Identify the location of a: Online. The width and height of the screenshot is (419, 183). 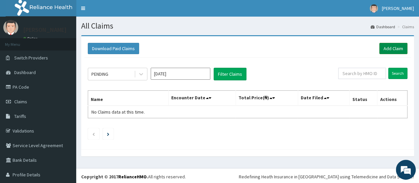
(31, 38).